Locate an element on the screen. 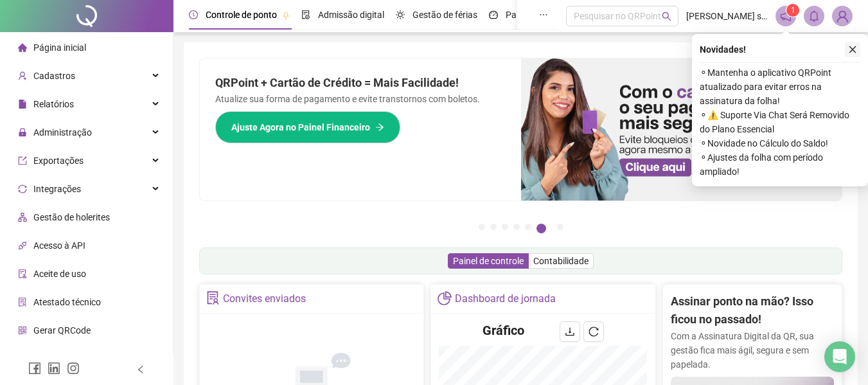 The image size is (868, 385). span: Exportações is located at coordinates (58, 160).